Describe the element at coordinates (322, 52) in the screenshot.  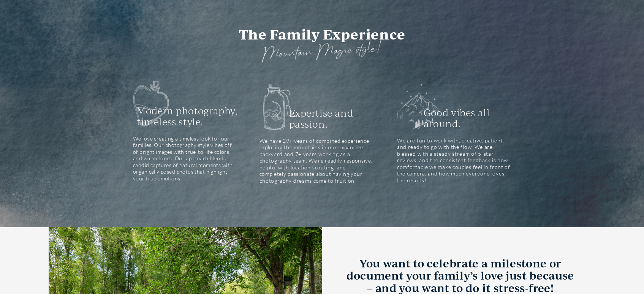
I see `h3: Mountain Magic style!` at that location.